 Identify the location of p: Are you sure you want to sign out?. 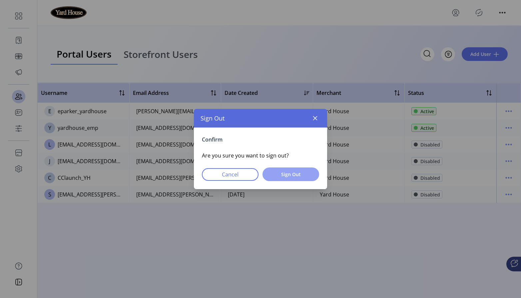
(260, 156).